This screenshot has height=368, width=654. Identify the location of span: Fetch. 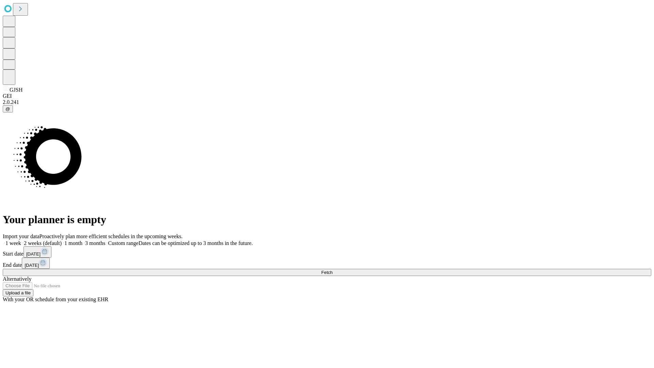
(327, 272).